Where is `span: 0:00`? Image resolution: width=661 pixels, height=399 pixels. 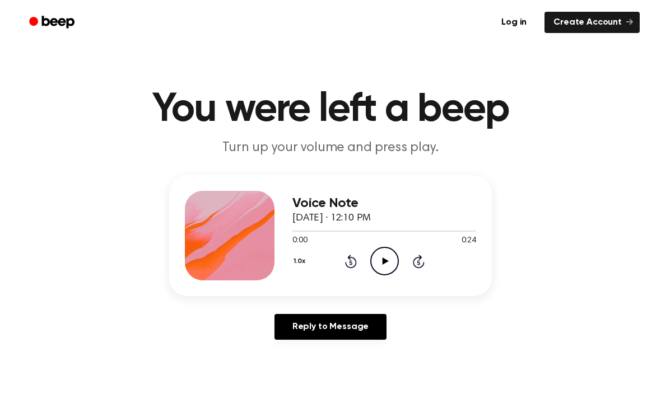 span: 0:00 is located at coordinates (300, 241).